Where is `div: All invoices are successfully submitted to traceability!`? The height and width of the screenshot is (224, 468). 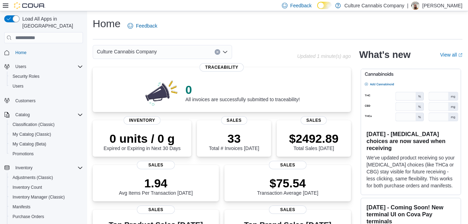
div: All invoices are successfully submitted to traceability! is located at coordinates (243, 92).